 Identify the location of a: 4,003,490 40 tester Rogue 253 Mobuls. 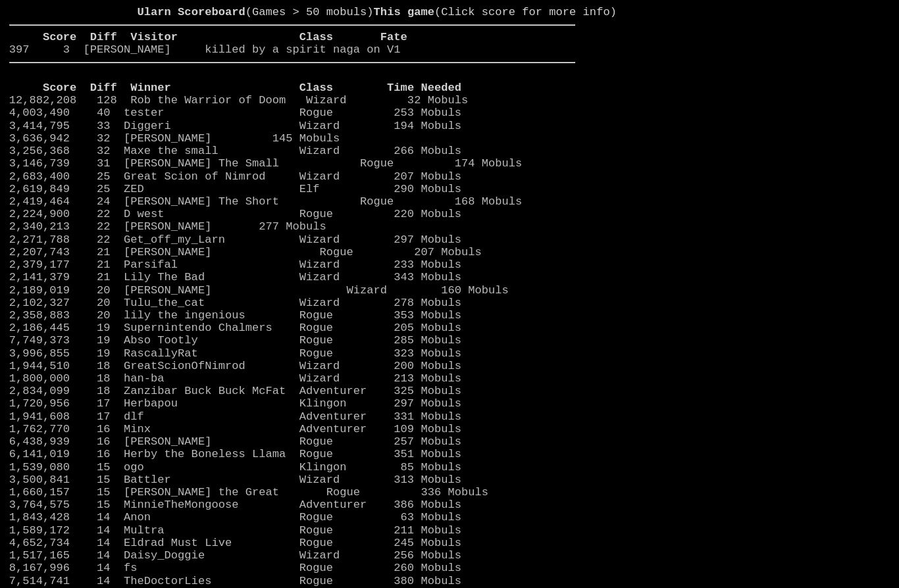
(235, 113).